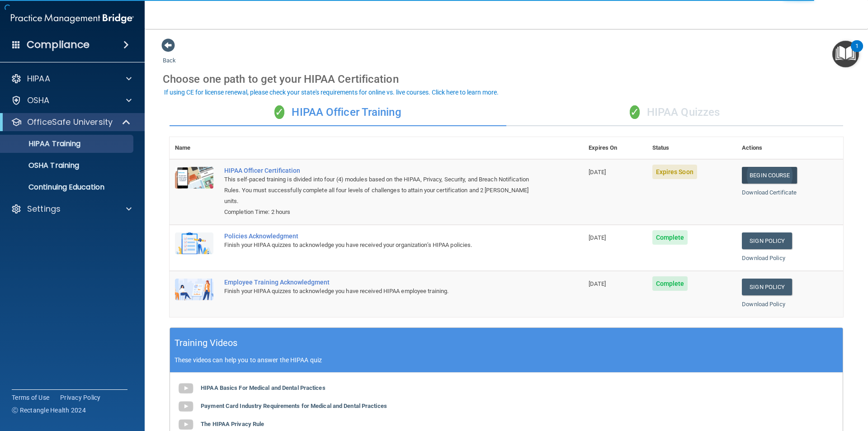  I want to click on a: Begin Course, so click(770, 175).